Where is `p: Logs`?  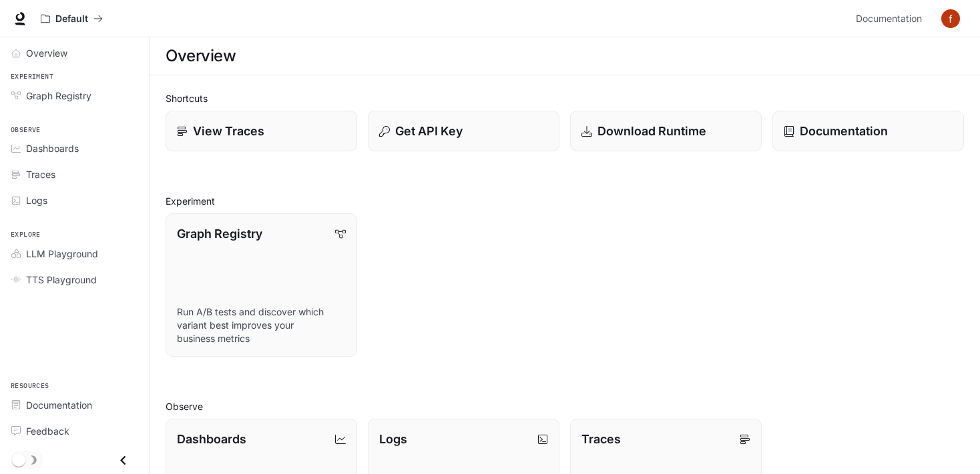 p: Logs is located at coordinates (393, 439).